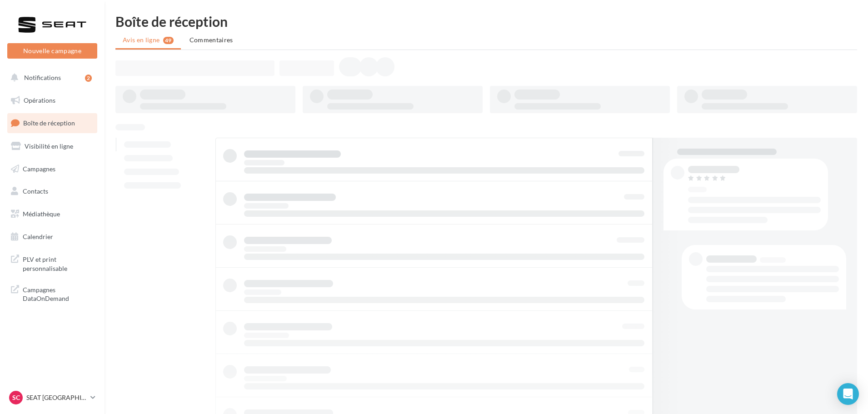 The image size is (868, 414). What do you see at coordinates (52, 122) in the screenshot?
I see `a: Boîte de réception` at bounding box center [52, 122].